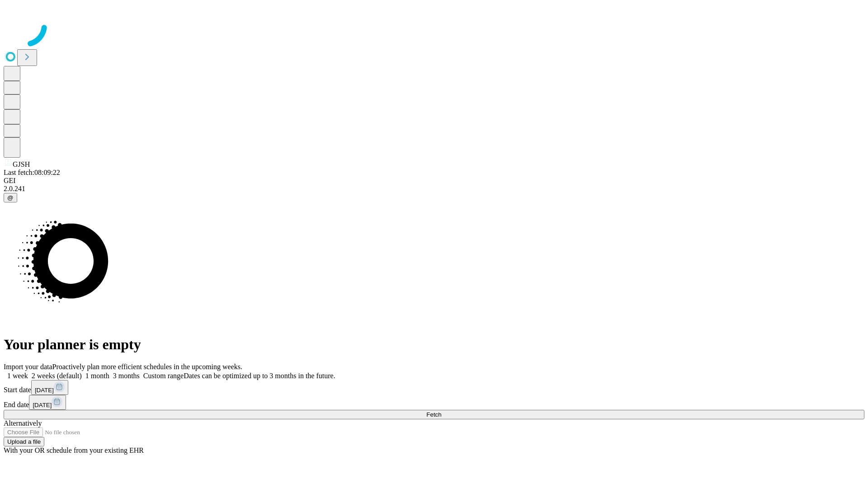 The height and width of the screenshot is (488, 868). What do you see at coordinates (434, 415) in the screenshot?
I see `span: Fetch` at bounding box center [434, 415].